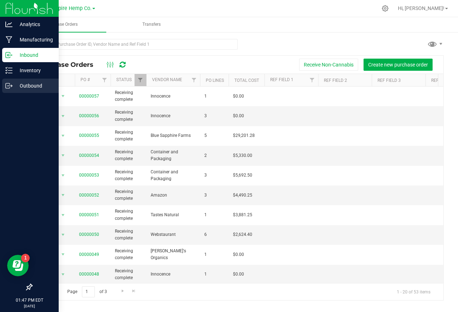 The width and height of the screenshot is (458, 312). I want to click on a: PO #, so click(85, 80).